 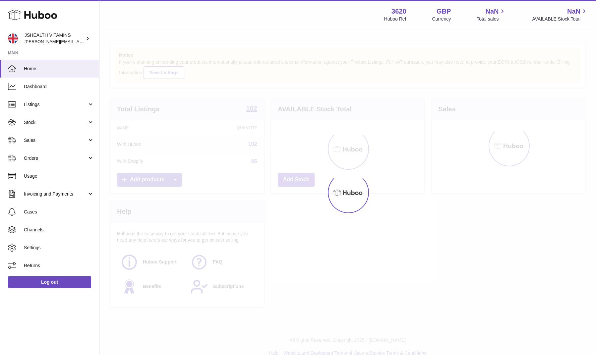 I want to click on span: AVAILABLE Stock Total, so click(x=560, y=19).